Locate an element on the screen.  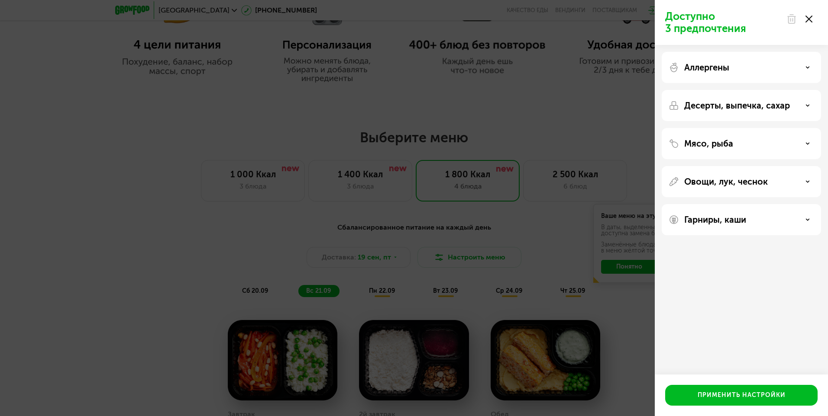
div: Применить настройки is located at coordinates (741, 396).